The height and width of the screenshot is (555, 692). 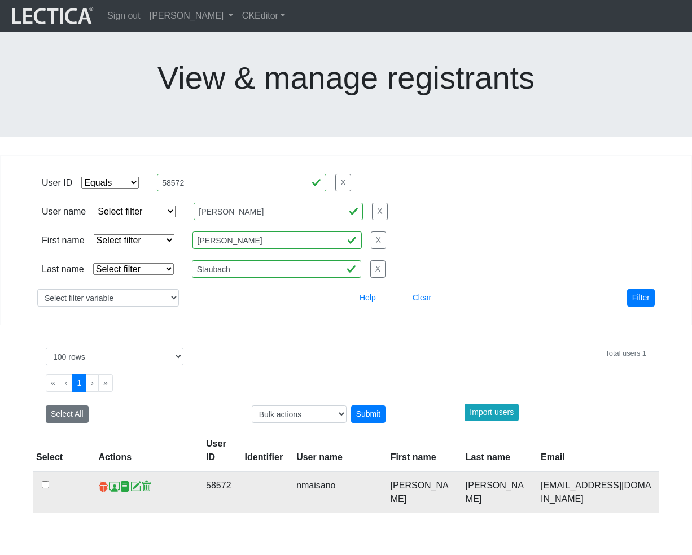 What do you see at coordinates (135, 486) in the screenshot?
I see `span: account update` at bounding box center [135, 486].